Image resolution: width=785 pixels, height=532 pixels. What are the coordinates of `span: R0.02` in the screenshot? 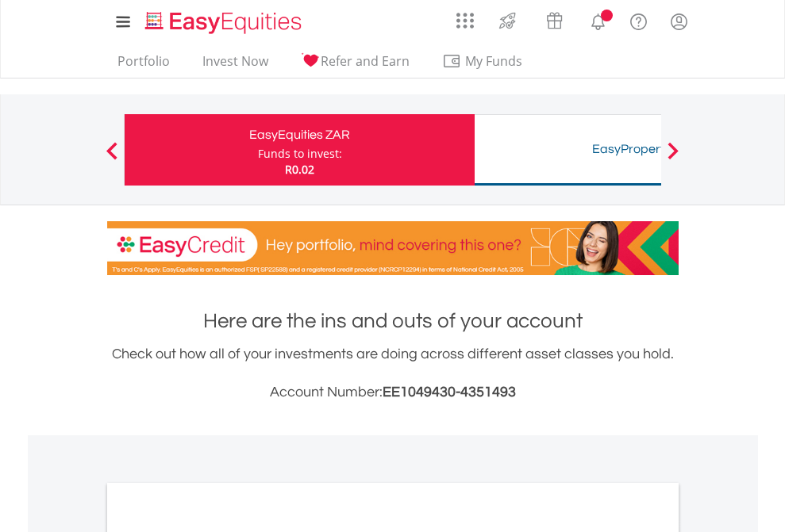 It's located at (299, 169).